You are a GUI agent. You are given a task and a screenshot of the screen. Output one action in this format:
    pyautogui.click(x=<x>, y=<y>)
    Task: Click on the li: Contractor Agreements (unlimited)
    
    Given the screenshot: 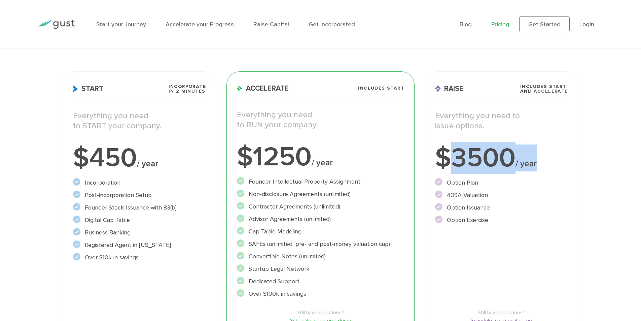 What is the action you would take?
    pyautogui.click(x=320, y=206)
    